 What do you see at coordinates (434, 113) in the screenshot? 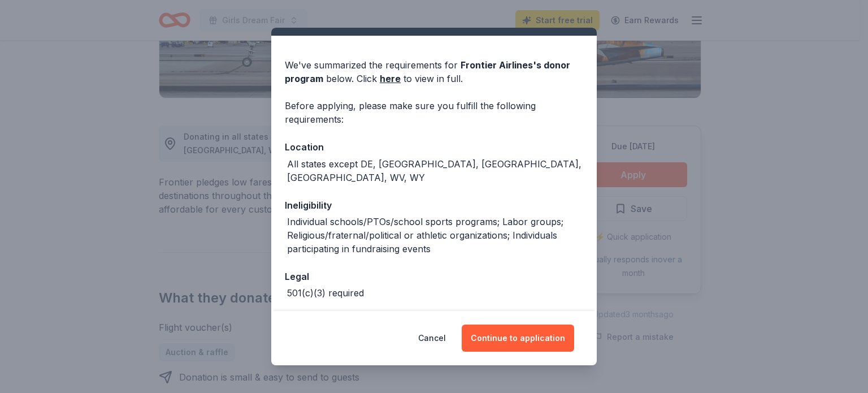
I see `div: Before applying, please make sure you fulfill the following requirements:` at bounding box center [434, 113].